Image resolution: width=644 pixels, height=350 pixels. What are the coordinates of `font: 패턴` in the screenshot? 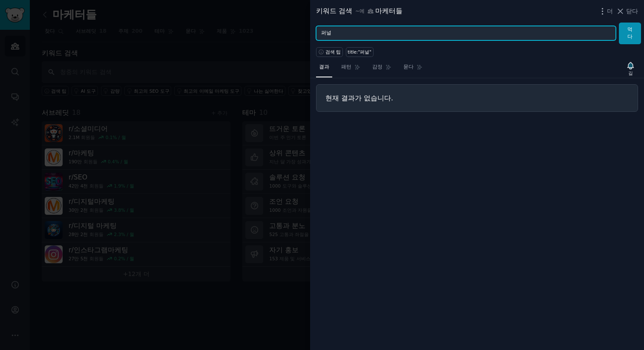 It's located at (346, 67).